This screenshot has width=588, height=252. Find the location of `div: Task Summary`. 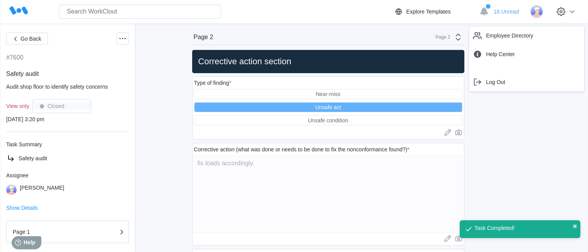

div: Task Summary is located at coordinates (67, 144).